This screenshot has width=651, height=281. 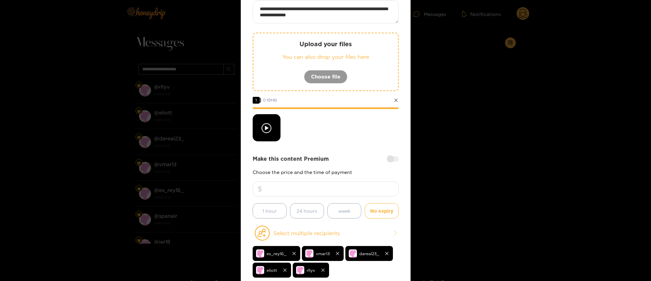 What do you see at coordinates (322, 253) in the screenshot?
I see `span: vmar13` at bounding box center [322, 253].